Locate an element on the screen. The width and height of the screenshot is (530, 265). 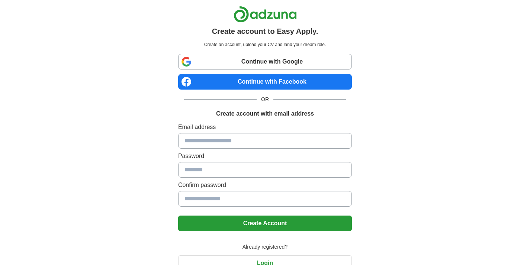
label: Confirm password is located at coordinates (265, 185).